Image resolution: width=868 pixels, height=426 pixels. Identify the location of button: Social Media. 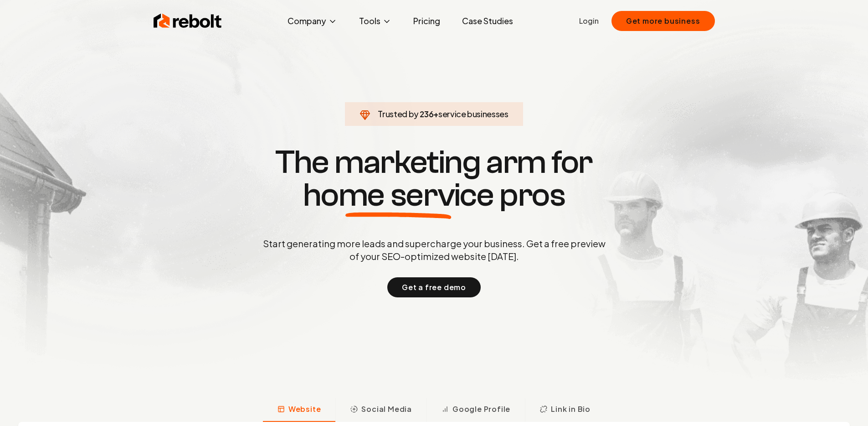
(381, 410).